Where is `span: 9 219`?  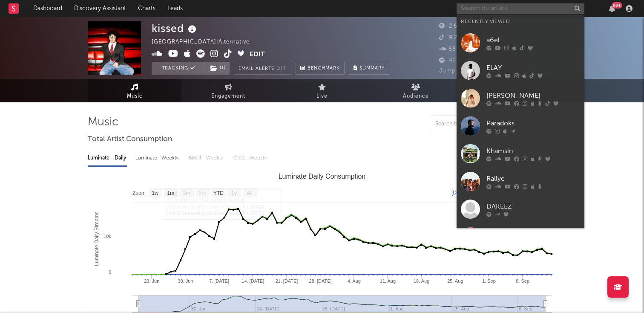 span: 9 219 is located at coordinates (451, 38).